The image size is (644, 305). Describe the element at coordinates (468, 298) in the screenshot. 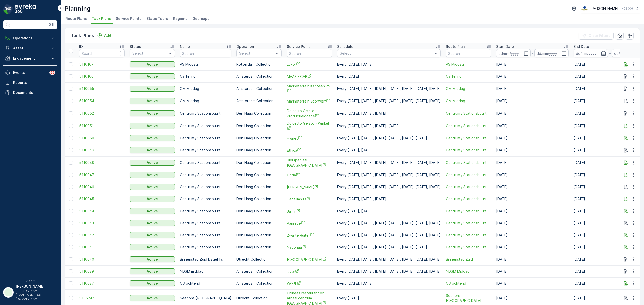

I see `a: Seenons Utrecht` at that location.